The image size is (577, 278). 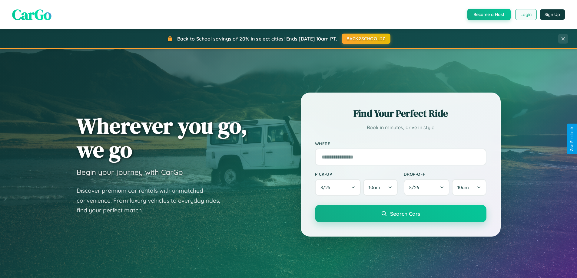 I want to click on button: Login, so click(x=525, y=15).